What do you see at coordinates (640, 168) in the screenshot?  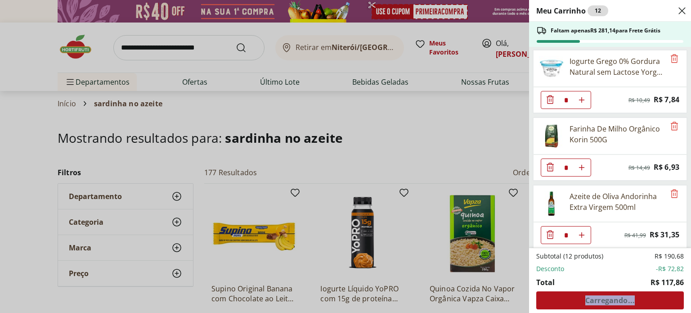 I see `span: R$ 14,49` at bounding box center [640, 168].